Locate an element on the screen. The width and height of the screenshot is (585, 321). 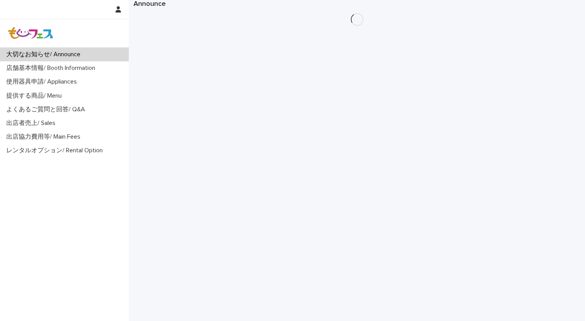
img: Z8gcrWHQVC4NX3Wf4olx is located at coordinates (31, 33).